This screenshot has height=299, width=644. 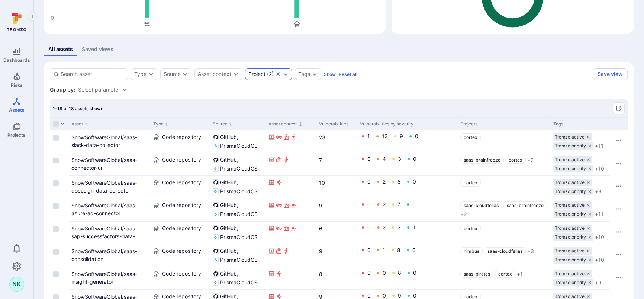 I want to click on div: Cell for Asset, so click(x=109, y=209).